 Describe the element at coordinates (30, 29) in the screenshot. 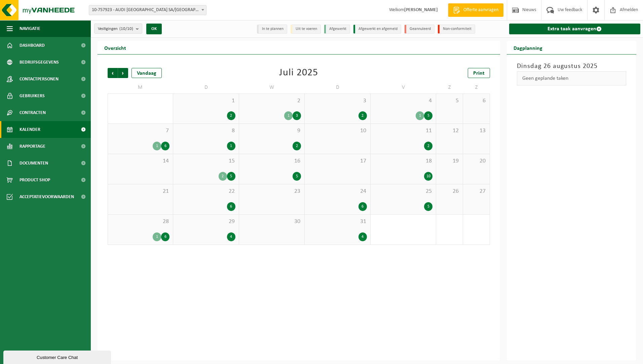

I see `span: Navigatie` at that location.